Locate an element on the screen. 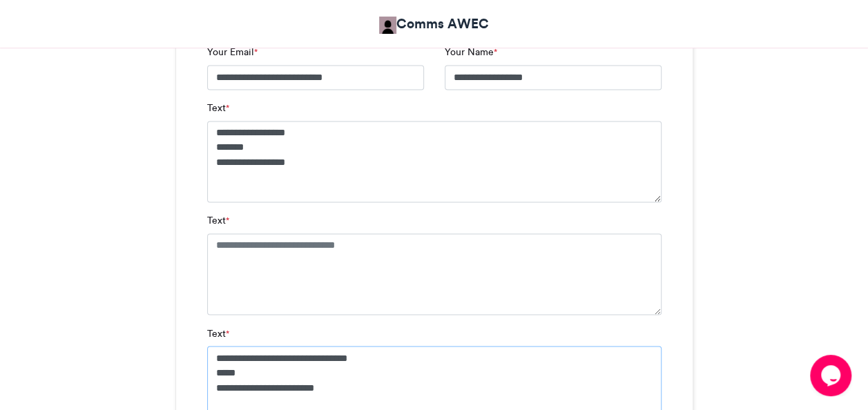  label: Your Name is located at coordinates (471, 52).